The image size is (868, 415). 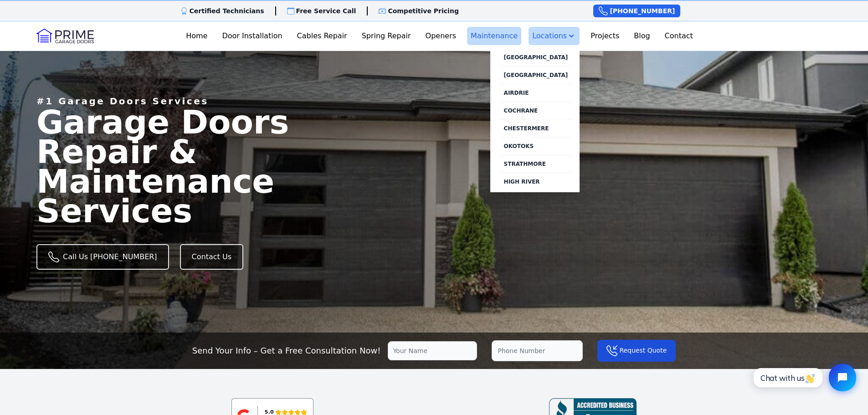 What do you see at coordinates (423, 11) in the screenshot?
I see `p: Competitive Pricing` at bounding box center [423, 11].